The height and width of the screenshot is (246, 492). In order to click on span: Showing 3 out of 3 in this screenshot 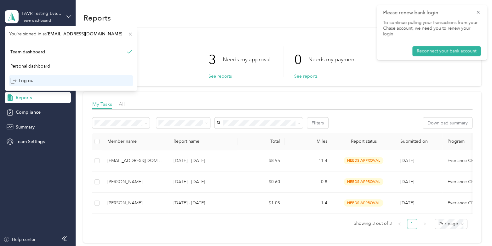, I will do `click(373, 223)`.